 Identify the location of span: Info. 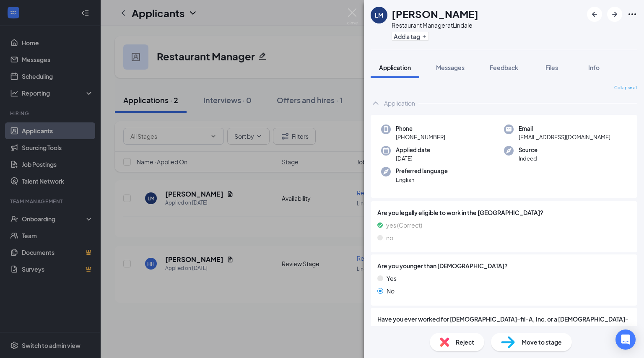
(594, 68).